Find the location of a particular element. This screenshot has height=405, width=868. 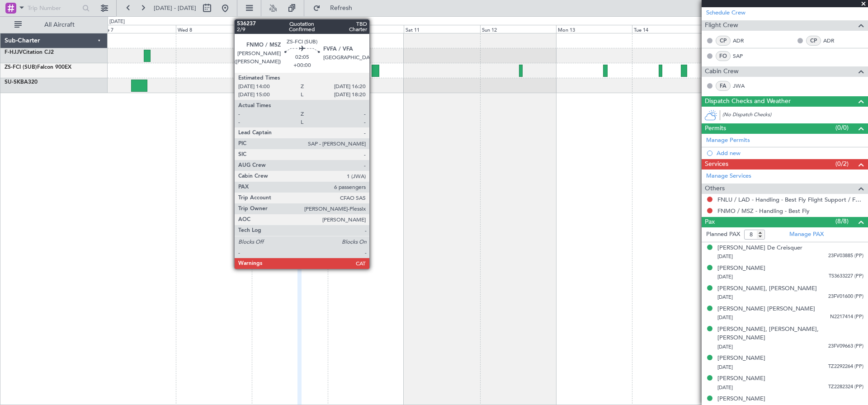

a: SU-SKBA320 is located at coordinates (21, 82).